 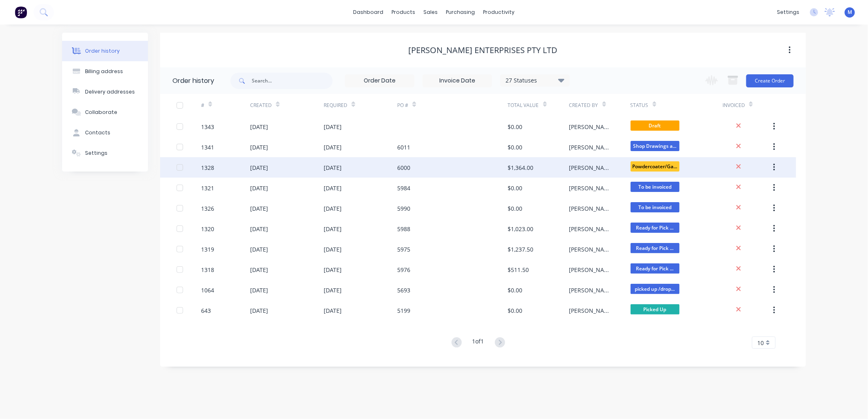 I want to click on span: 10, so click(x=760, y=343).